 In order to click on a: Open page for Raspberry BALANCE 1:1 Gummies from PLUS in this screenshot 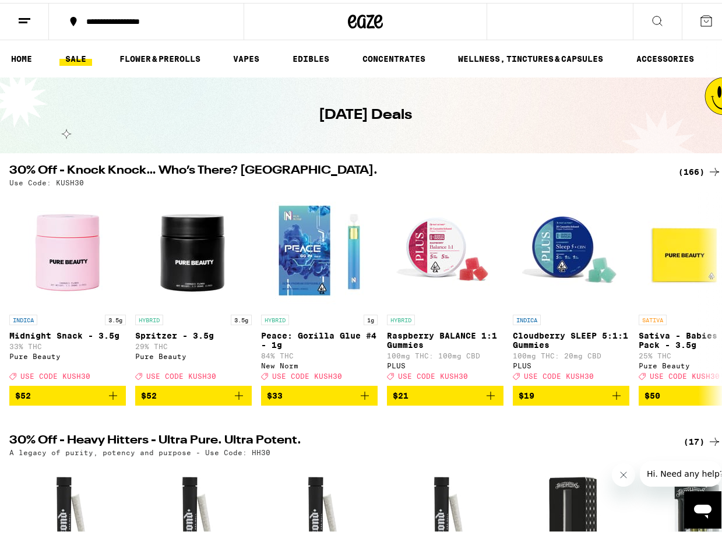, I will do `click(445, 286)`.